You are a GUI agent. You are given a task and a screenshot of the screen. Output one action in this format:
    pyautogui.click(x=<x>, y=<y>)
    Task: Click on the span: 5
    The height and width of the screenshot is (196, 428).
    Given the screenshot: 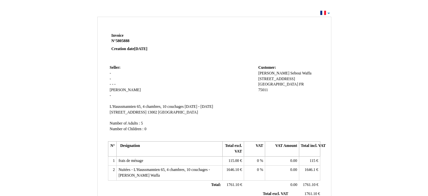 What is the action you would take?
    pyautogui.click(x=142, y=123)
    